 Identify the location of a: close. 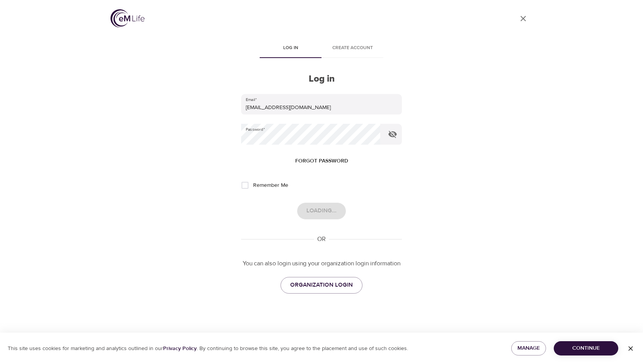
(524, 19).